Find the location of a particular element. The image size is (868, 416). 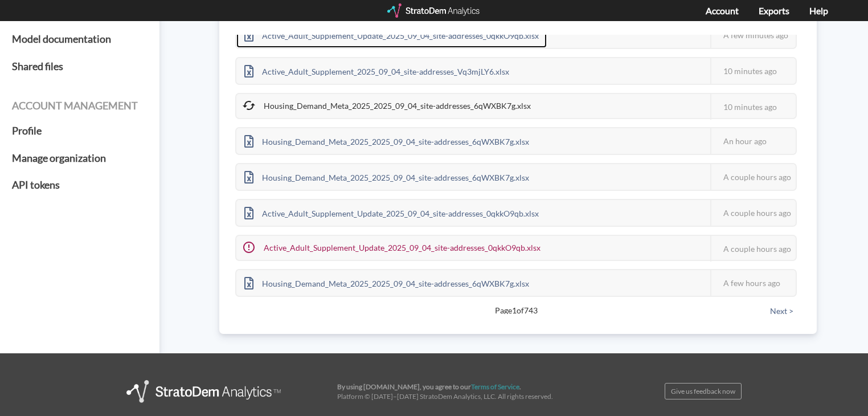

a: Help is located at coordinates (818, 10).